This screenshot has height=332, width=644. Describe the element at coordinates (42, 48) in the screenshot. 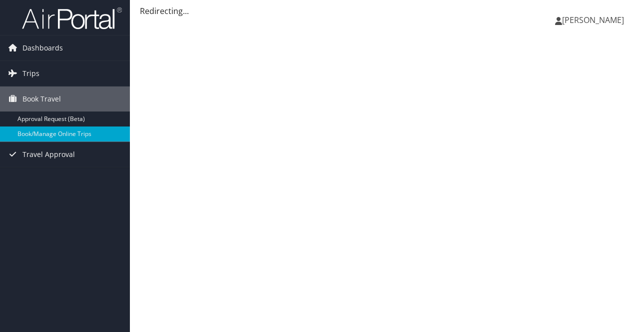

I see `span: Dashboards` at that location.